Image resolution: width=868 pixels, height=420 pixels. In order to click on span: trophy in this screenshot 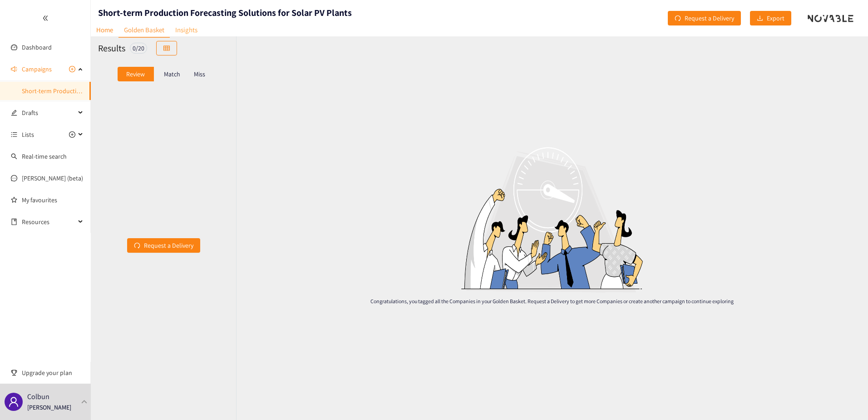, I will do `click(14, 372)`.